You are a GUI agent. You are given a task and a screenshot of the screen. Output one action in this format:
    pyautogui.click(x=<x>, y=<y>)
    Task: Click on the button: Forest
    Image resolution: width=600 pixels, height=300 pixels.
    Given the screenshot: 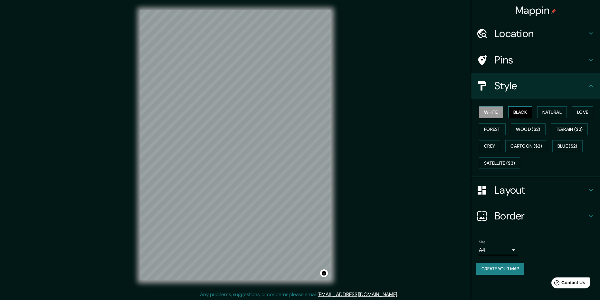 What is the action you would take?
    pyautogui.click(x=492, y=129)
    